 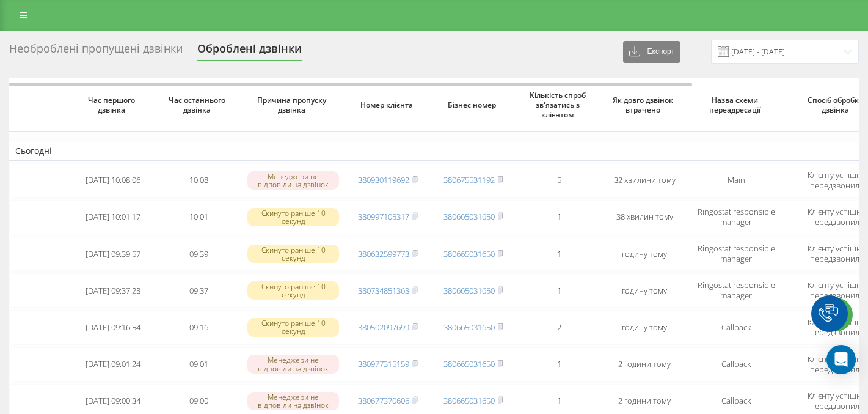 What do you see at coordinates (384, 327) in the screenshot?
I see `a: 380502097699` at bounding box center [384, 327].